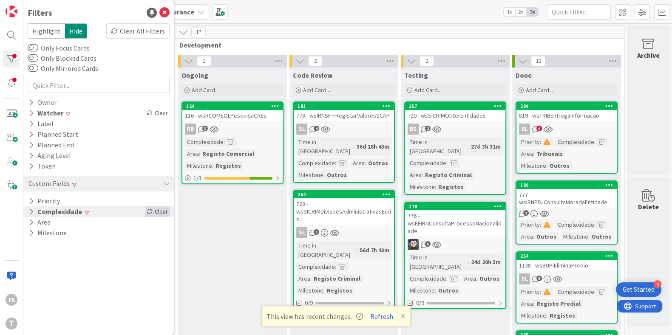 This screenshot has width=672, height=335. Describe the element at coordinates (658, 284) in the screenshot. I see `div: 4` at that location.